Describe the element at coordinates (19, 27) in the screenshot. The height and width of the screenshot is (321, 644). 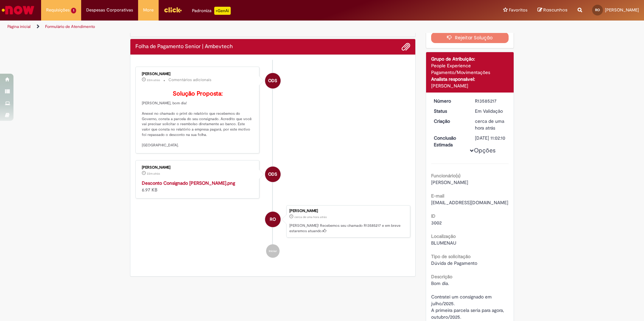
I see `a: Página inicial` at that location.